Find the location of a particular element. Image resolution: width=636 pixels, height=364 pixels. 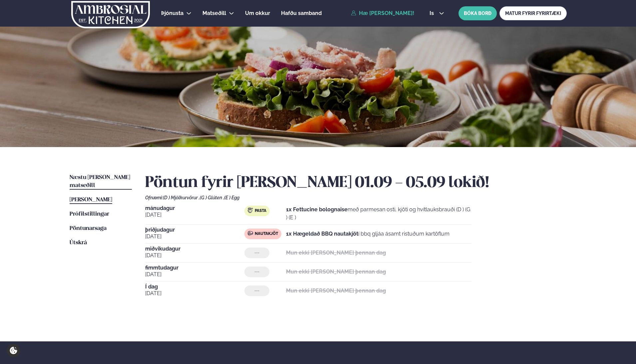

strong: 1x Hægeldað BBQ nautakjöt is located at coordinates (322, 234).